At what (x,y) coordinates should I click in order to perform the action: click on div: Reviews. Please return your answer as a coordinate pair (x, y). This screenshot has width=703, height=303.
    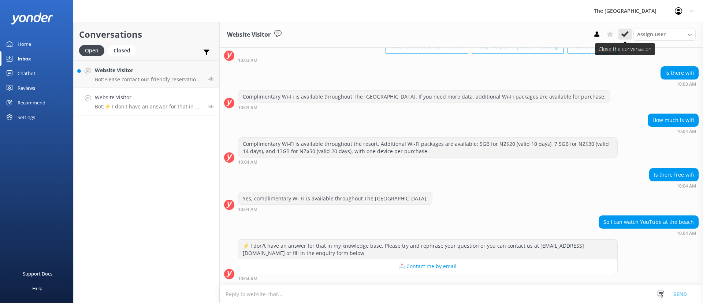
    Looking at the image, I should click on (26, 88).